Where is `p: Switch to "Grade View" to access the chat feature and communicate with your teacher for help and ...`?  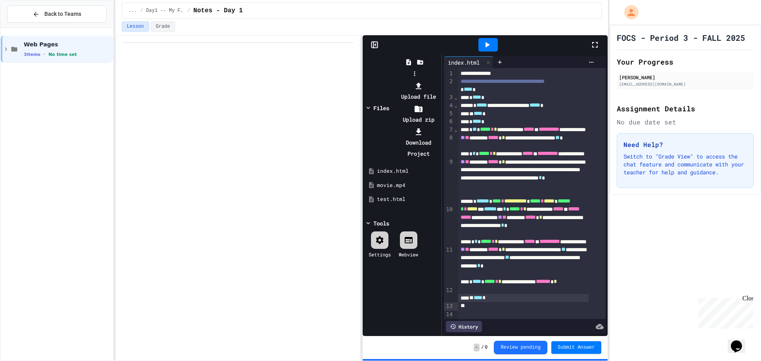
p: Switch to "Grade View" to access the chat feature and communicate with your teacher for help and ... is located at coordinates (686, 165).